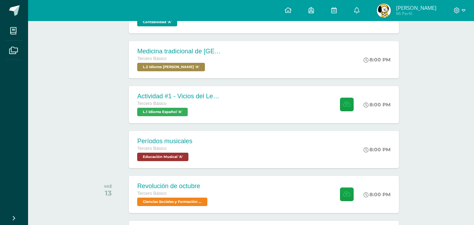 The width and height of the screenshot is (474, 225). What do you see at coordinates (108, 193) in the screenshot?
I see `div: 13` at bounding box center [108, 193].